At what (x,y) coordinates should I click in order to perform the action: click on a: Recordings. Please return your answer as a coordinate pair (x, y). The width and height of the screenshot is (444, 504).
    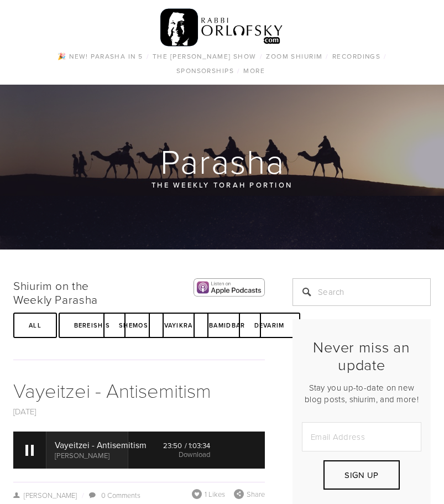
    Looking at the image, I should click on (356, 56).